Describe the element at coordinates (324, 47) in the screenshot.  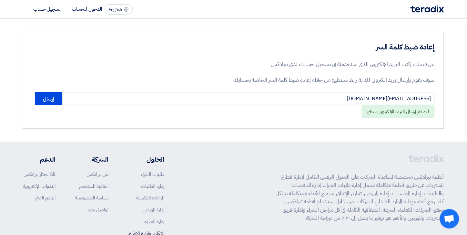
I see `h3: إعادة ضبط كلمة السر` at that location.